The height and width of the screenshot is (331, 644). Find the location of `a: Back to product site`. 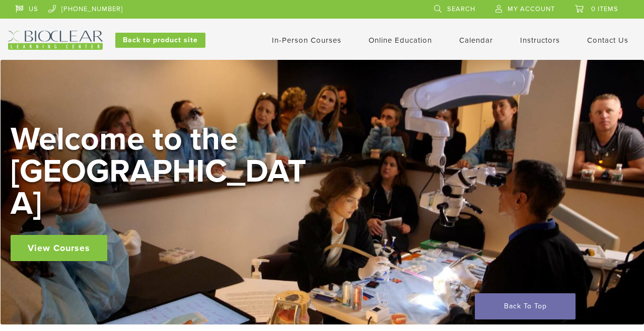

a: Back to product site is located at coordinates (160, 40).